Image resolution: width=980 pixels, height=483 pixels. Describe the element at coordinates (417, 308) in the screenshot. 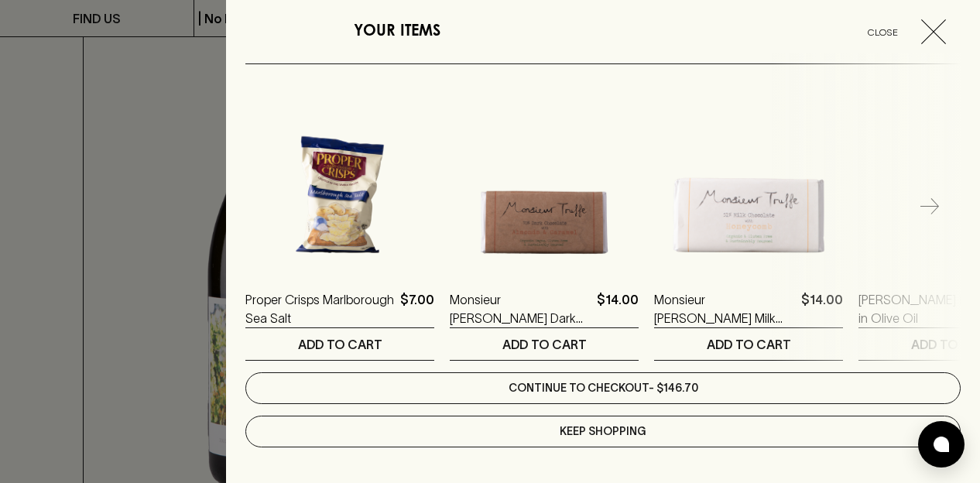

I see `p: $7.00` at that location.